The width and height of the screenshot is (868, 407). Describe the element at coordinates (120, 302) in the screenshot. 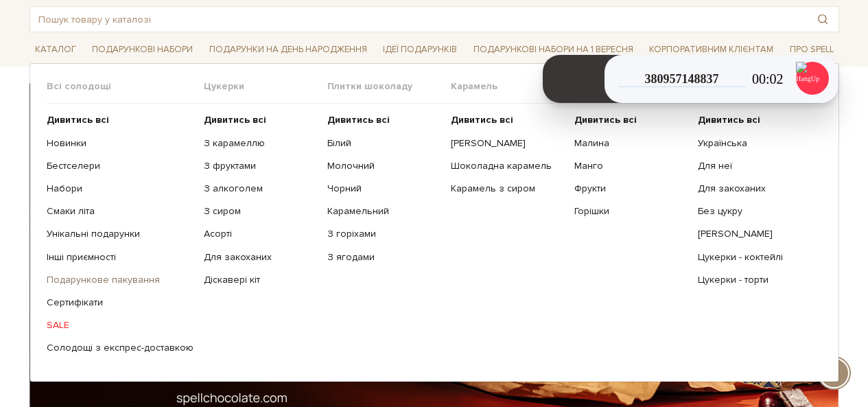

I see `a: Сертифікати` at that location.